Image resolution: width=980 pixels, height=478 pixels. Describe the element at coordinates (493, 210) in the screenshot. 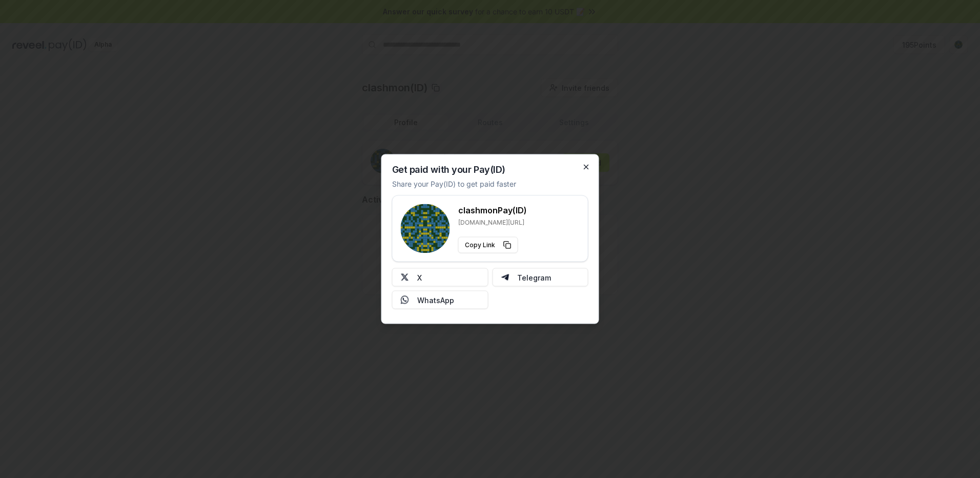

I see `h3: clashmon Pay(ID)` at that location.